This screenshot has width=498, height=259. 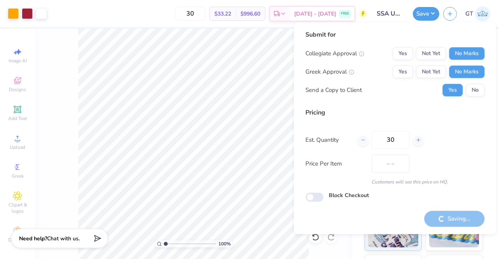 I want to click on span: Image AI, so click(x=18, y=61).